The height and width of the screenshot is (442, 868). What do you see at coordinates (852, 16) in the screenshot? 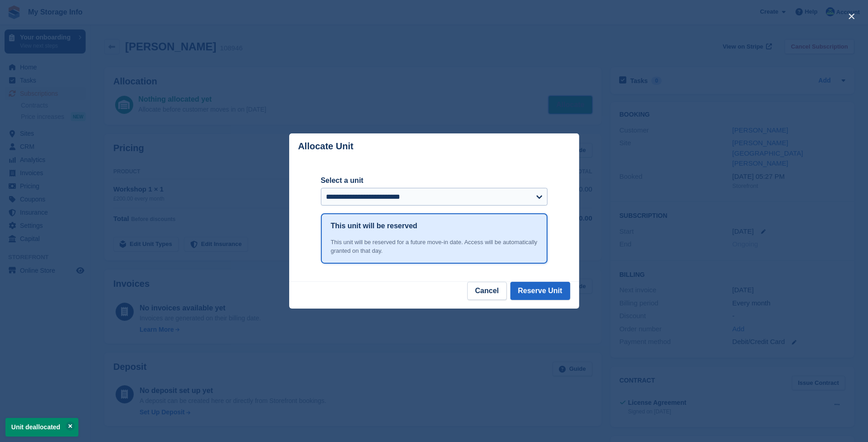
I see `button: close` at bounding box center [852, 16].